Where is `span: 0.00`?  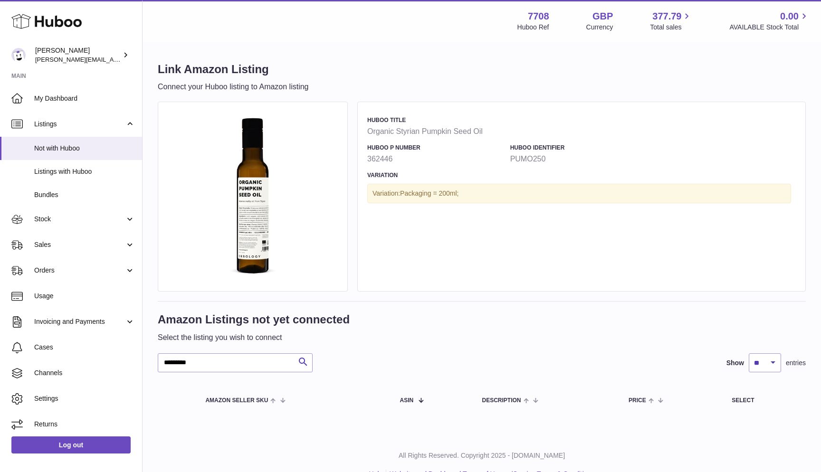 span: 0.00 is located at coordinates (789, 16).